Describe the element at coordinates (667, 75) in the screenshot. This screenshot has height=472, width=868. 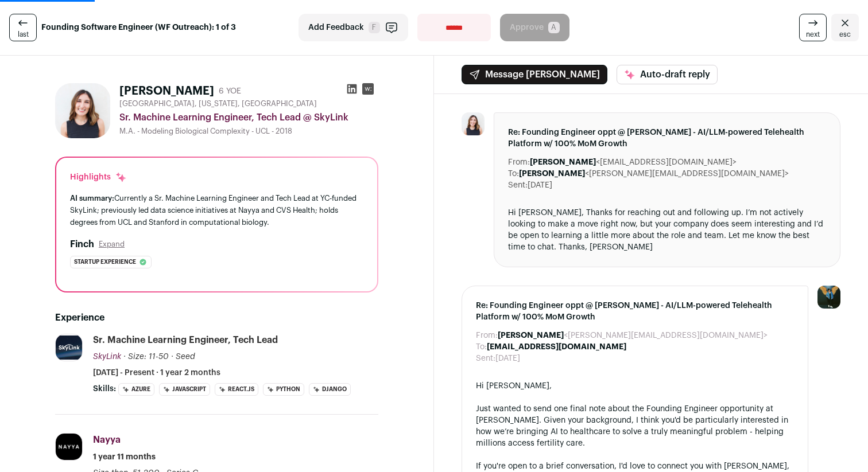
I see `button: Auto-draft reply` at that location.